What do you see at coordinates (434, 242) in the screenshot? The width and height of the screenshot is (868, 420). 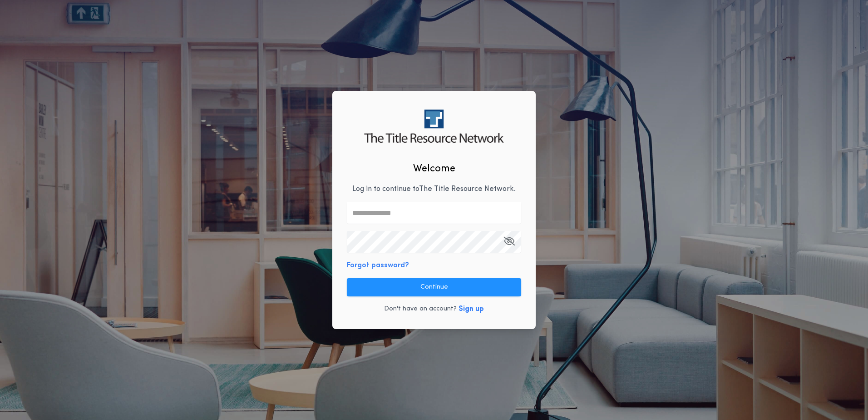 I see `input: Open Keeper Popup` at bounding box center [434, 242].